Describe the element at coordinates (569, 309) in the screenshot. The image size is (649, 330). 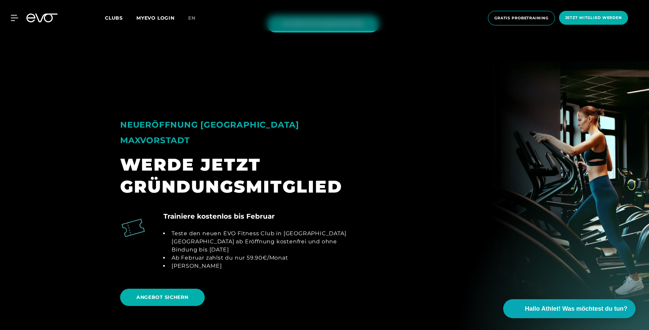
I see `button: Hallo Athlet! Was möchtest du tun?` at that location.